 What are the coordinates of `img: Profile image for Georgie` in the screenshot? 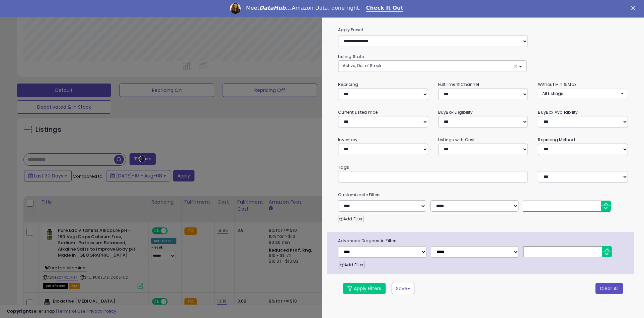 It's located at (236, 8).